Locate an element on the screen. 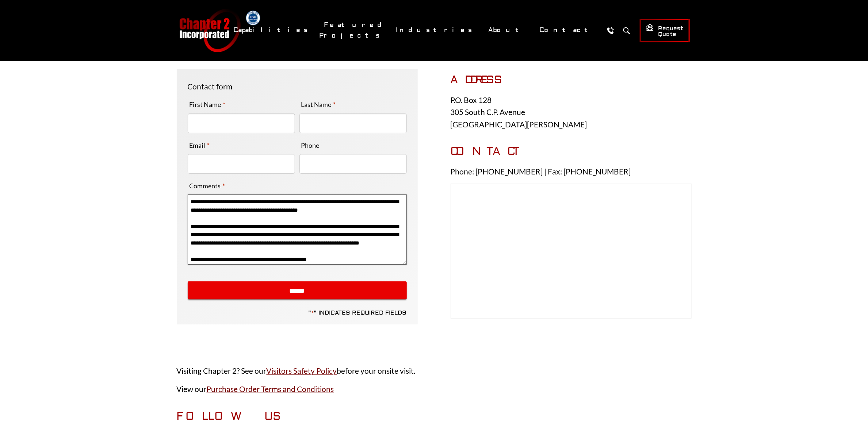  a: Purchase Order Terms and Conditions is located at coordinates (270, 389).